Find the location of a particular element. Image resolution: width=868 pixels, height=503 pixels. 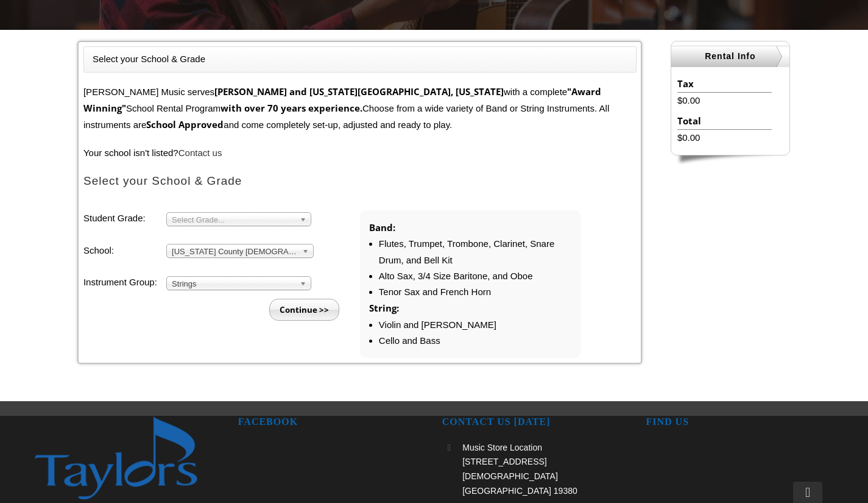

img: sidebar-footer.png is located at coordinates (731, 161).